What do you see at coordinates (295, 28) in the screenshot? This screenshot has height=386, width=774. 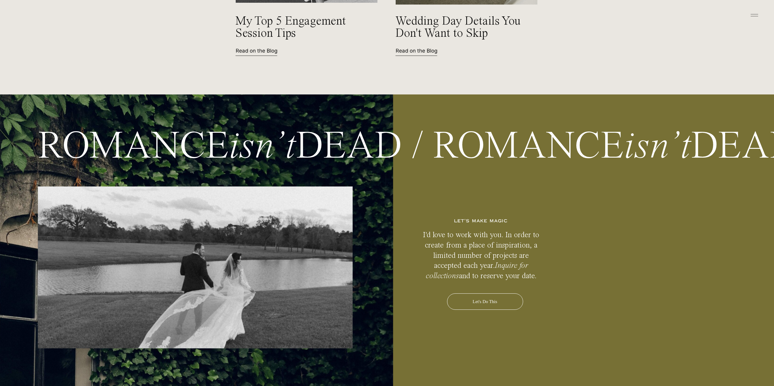 I see `a: My Top 5 Engagement Session Tips` at bounding box center [295, 28].